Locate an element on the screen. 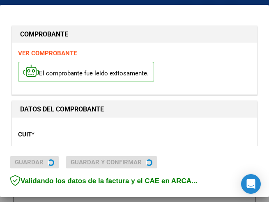 The height and width of the screenshot is (202, 269). p: CUIT is located at coordinates (53, 134).